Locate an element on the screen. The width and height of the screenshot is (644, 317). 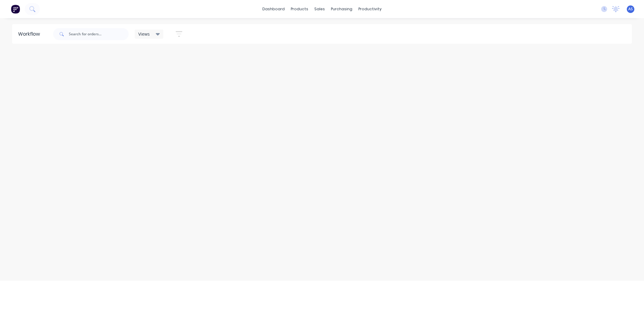
span: AS is located at coordinates (631, 9).